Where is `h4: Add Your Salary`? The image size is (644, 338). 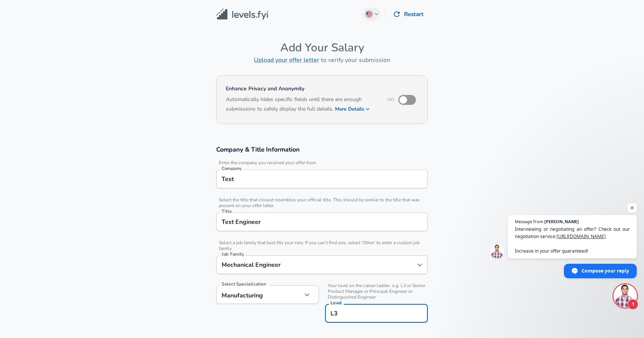 h4: Add Your Salary is located at coordinates (322, 48).